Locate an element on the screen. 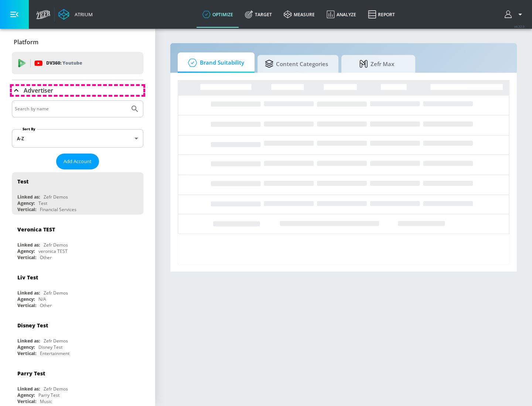 The height and width of the screenshot is (406, 532). div: Advertiser is located at coordinates (78, 91).